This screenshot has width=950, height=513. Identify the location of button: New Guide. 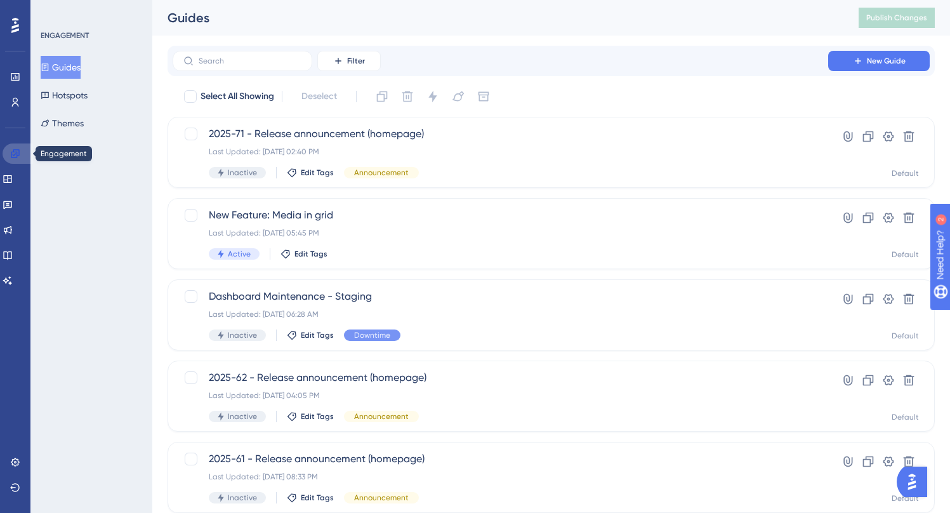
(879, 61).